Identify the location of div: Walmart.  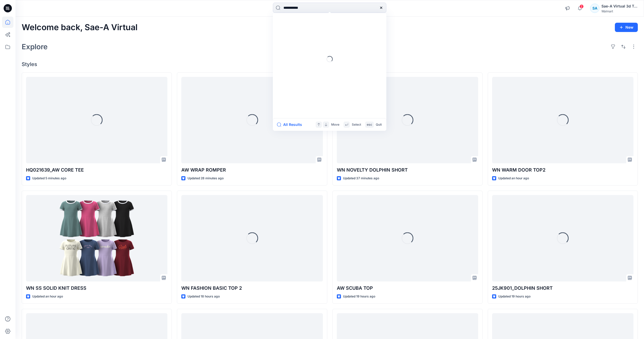
(619, 11).